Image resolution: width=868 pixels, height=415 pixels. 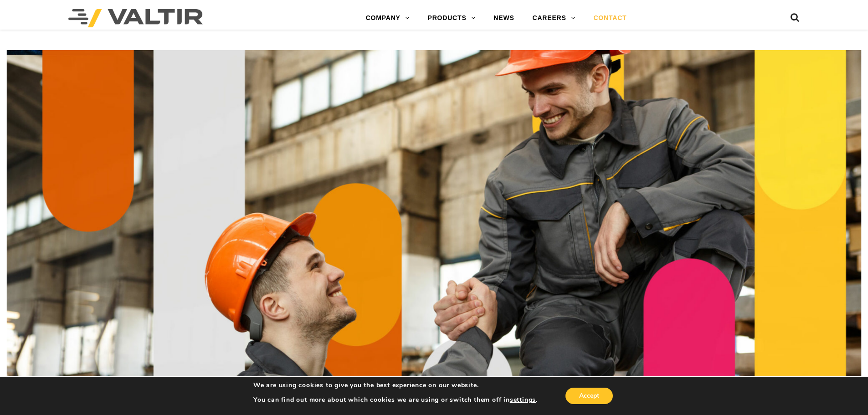 What do you see at coordinates (503, 18) in the screenshot?
I see `a: NEWS` at bounding box center [503, 18].